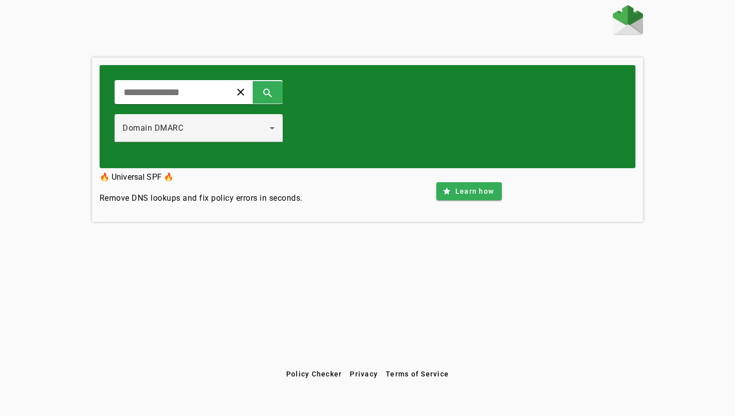 This screenshot has width=735, height=416. What do you see at coordinates (364, 374) in the screenshot?
I see `span: Privacy` at bounding box center [364, 374].